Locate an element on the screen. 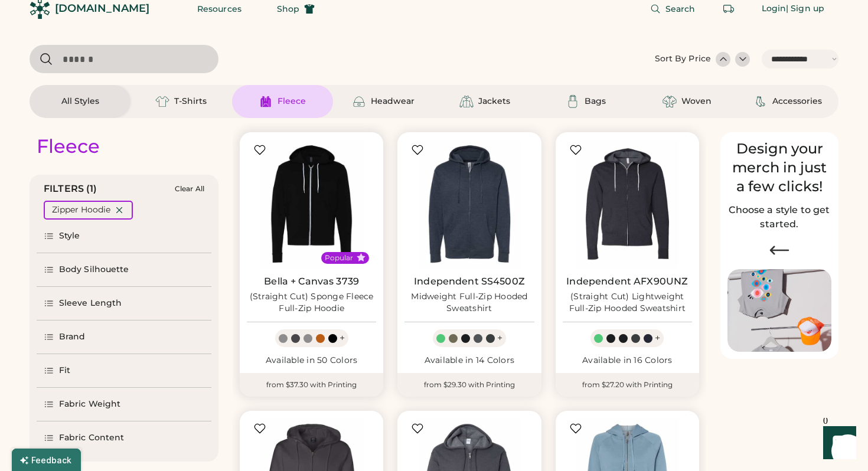 This screenshot has width=868, height=471. div: Design your merch in just a few clicks! is located at coordinates (780, 167).